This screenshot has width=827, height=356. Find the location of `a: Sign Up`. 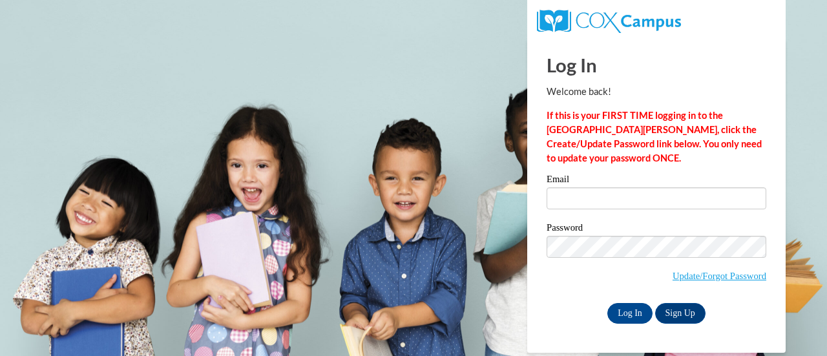

a: Sign Up is located at coordinates (681, 314).